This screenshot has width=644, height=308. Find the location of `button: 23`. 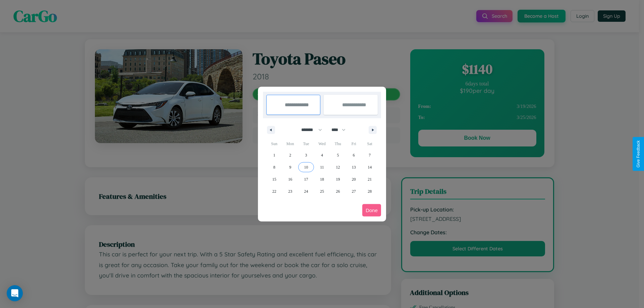

button: 23 is located at coordinates (290, 191).